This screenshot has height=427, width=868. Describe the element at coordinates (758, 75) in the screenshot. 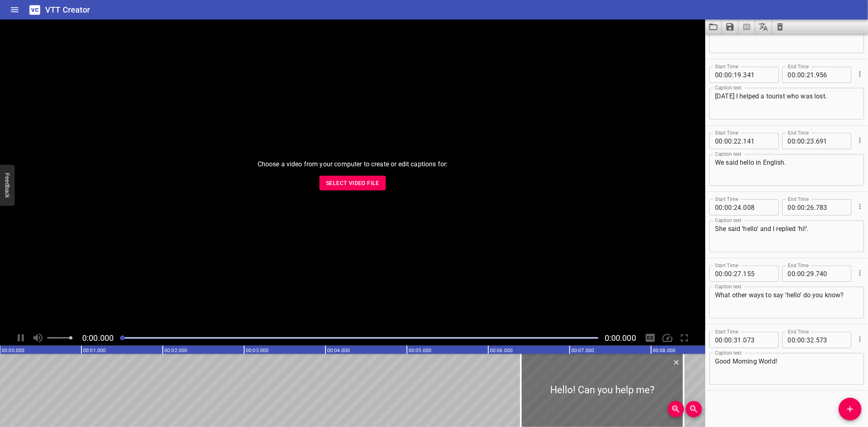

I see `input: 341` at that location.